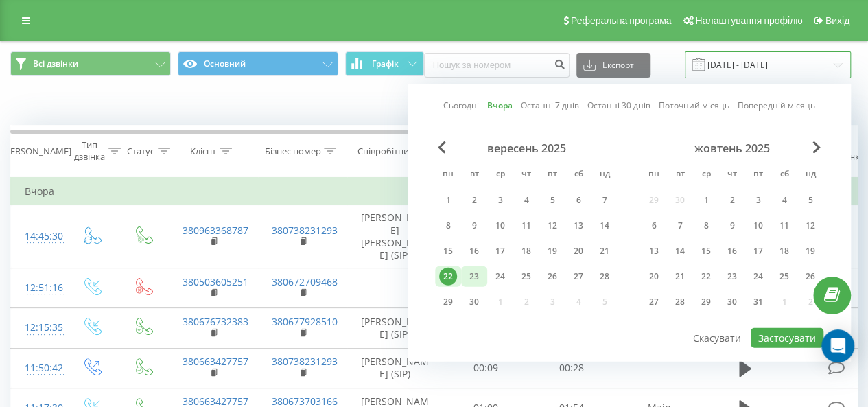  I want to click on div: пт 26 вер 2025 р., so click(553, 276).